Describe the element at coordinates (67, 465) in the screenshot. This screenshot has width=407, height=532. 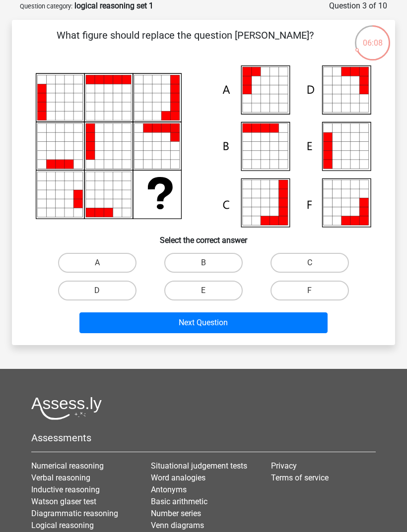
I see `a: Numerical reasoning` at that location.